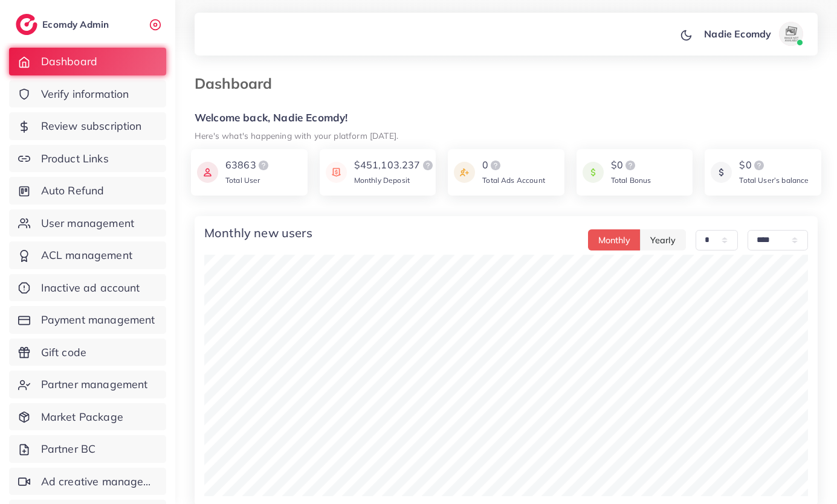  What do you see at coordinates (91, 288) in the screenshot?
I see `span: Inactive ad account` at bounding box center [91, 288].